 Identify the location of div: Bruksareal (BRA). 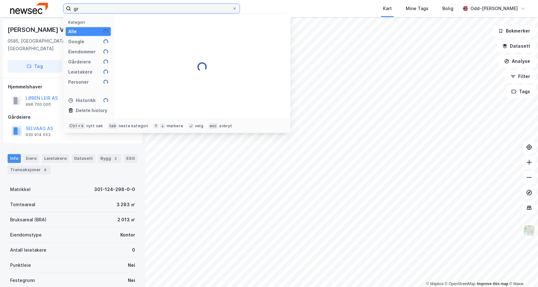
(28, 220).